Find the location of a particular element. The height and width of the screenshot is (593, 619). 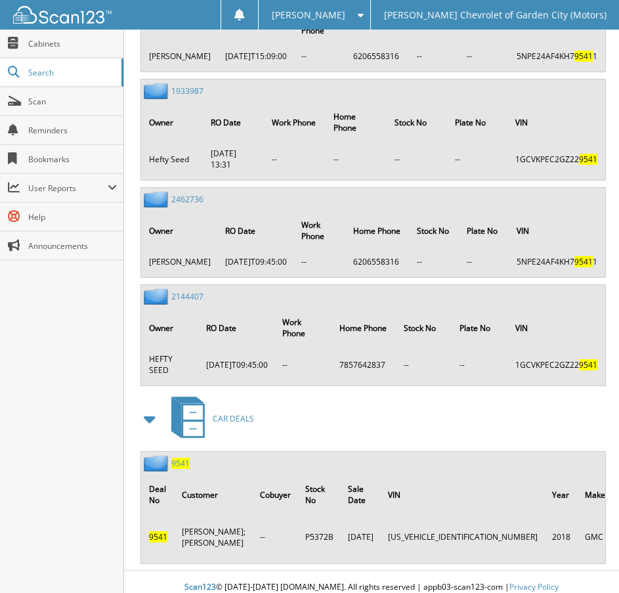

td: GMC is located at coordinates (595, 537).